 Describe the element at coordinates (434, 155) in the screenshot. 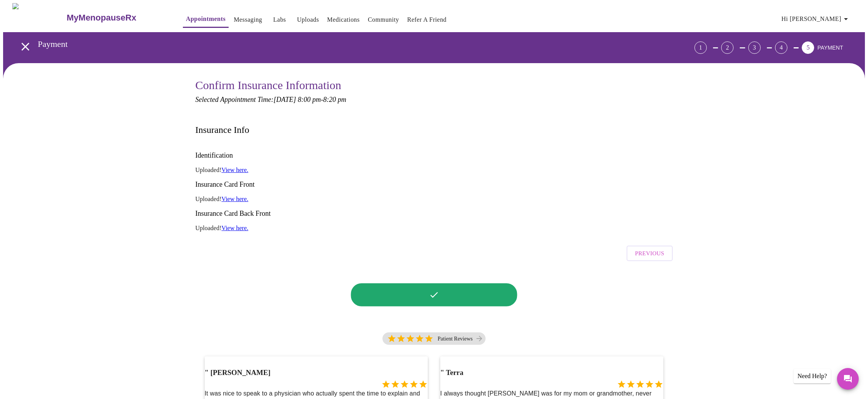

I see `h3: Identification` at that location.